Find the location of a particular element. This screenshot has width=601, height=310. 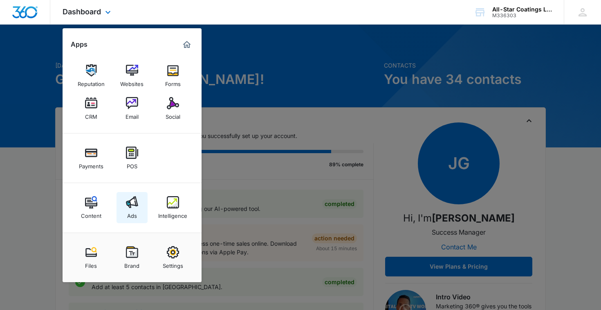

h2: Apps is located at coordinates (79, 44).